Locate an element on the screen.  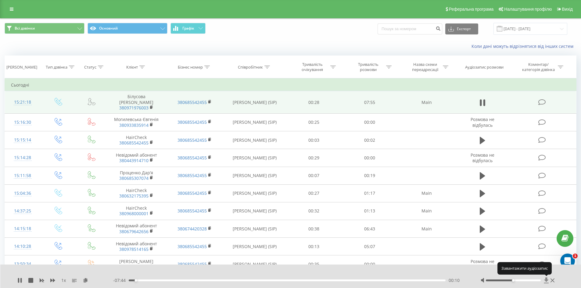
td: 06:43 is located at coordinates (370, 229).